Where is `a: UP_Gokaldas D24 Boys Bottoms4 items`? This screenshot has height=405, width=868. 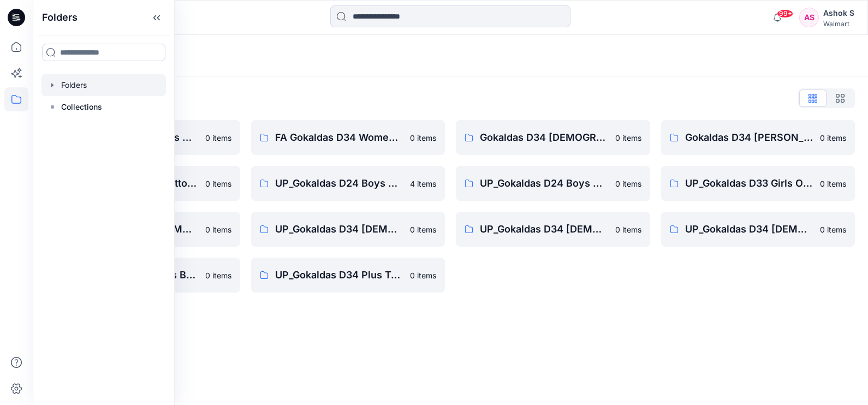
a: UP_Gokaldas D24 Boys Bottoms4 items is located at coordinates (348, 183).